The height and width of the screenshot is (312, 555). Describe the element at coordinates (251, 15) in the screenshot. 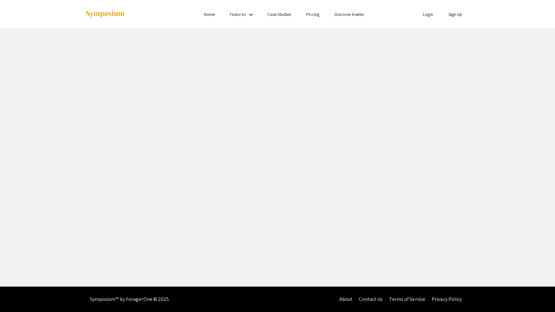

I see `mat-icon: Expand Features list` at that location.